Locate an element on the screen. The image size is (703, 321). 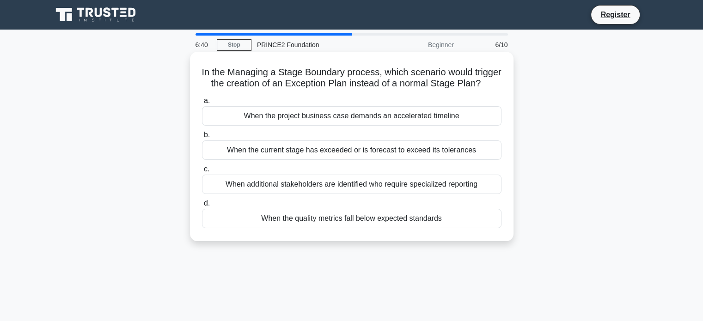
div: When the project business case demands an accelerated timeline is located at coordinates (352, 116).